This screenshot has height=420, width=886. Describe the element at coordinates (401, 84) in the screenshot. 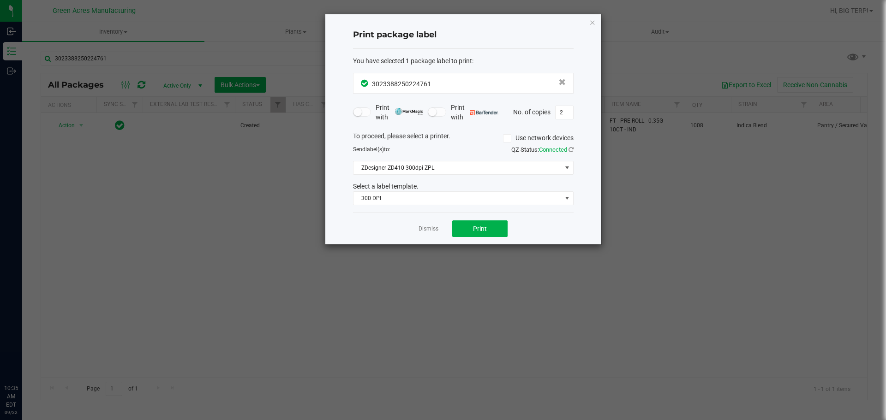

I see `span: 3023388250224761` at that location.